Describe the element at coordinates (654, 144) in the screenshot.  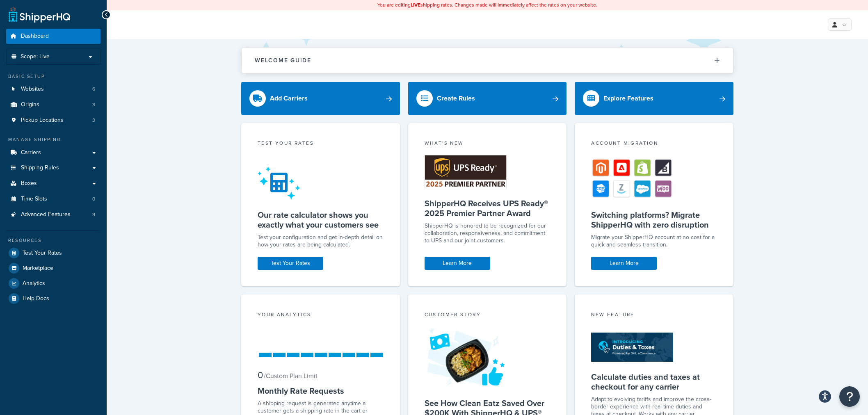
I see `div: Account Migration` at that location.